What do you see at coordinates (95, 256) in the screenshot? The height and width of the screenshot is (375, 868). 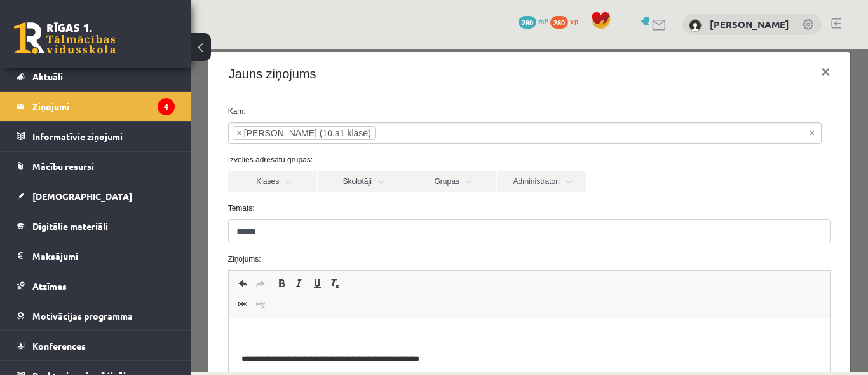 I see `a: Maksājumi` at bounding box center [95, 256].